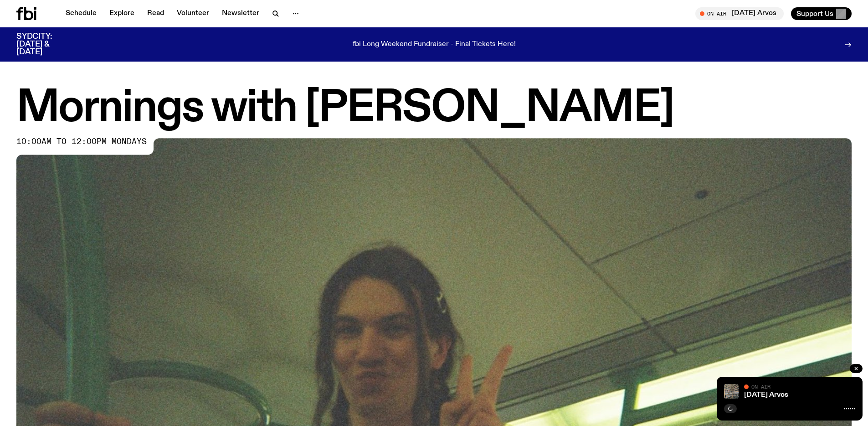 This screenshot has width=868, height=426. What do you see at coordinates (240, 13) in the screenshot?
I see `a: Newsletter` at bounding box center [240, 13].